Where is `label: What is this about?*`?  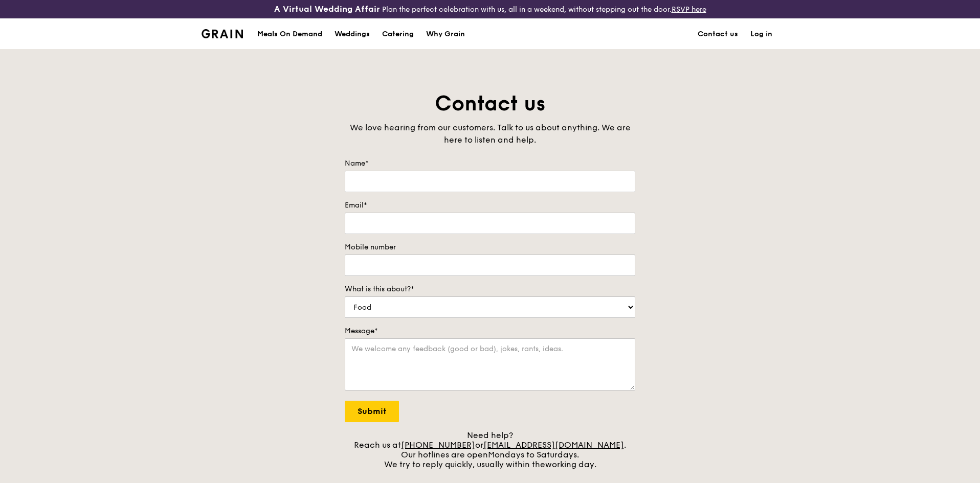
label: What is this about?* is located at coordinates (490, 290).